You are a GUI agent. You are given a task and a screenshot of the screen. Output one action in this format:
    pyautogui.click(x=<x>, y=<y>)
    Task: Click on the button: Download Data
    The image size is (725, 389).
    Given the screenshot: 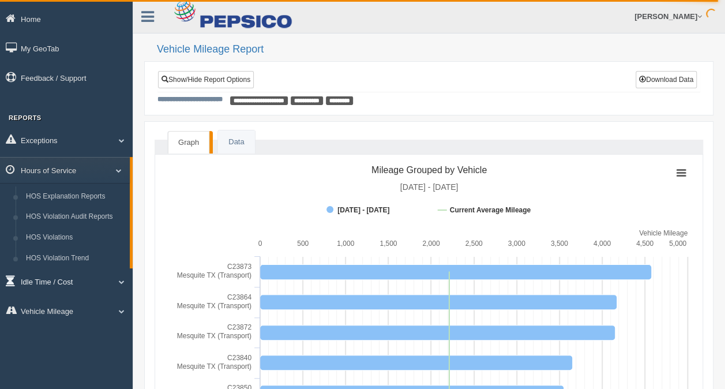 What is the action you would take?
    pyautogui.click(x=666, y=80)
    